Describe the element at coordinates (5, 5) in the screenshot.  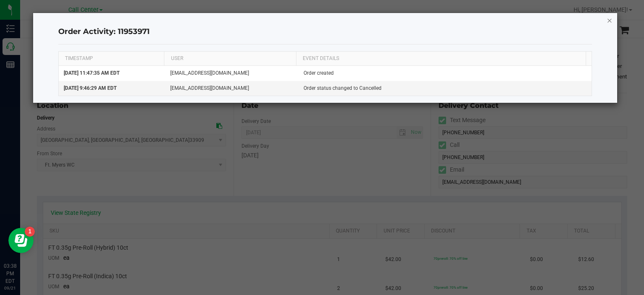
I see `span: 1` at that location.